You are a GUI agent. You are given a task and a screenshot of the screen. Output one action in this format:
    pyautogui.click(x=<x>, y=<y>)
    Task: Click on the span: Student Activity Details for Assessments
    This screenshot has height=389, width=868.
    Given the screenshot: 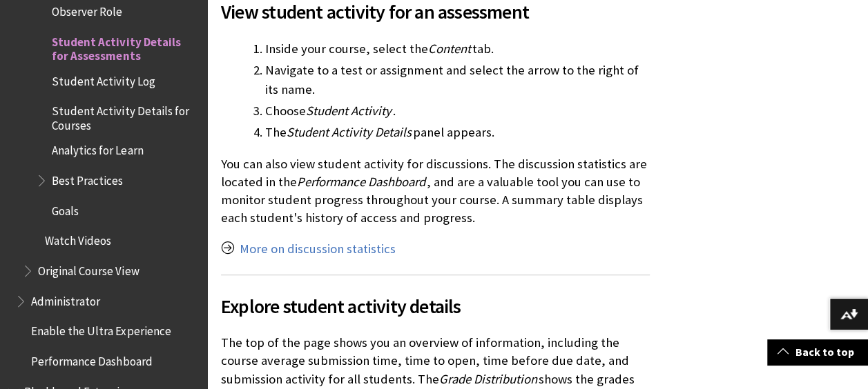 What is the action you would take?
    pyautogui.click(x=125, y=47)
    